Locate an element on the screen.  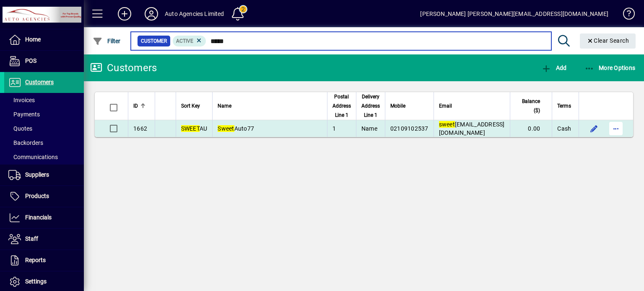
span: Active is located at coordinates (184, 41).